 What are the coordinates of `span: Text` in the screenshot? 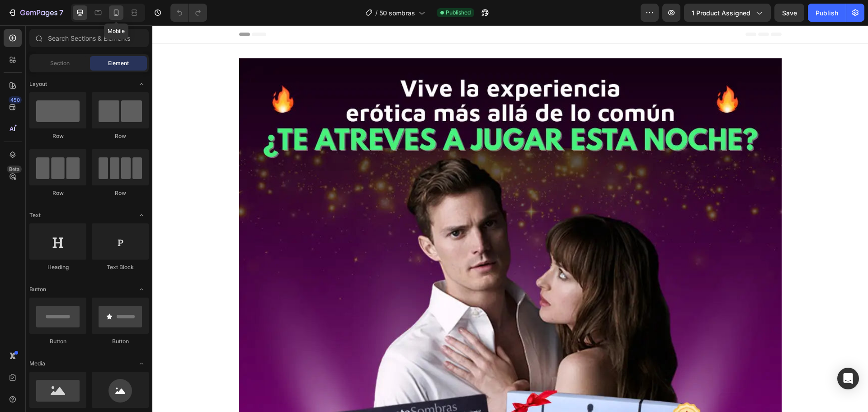 It's located at (35, 215).